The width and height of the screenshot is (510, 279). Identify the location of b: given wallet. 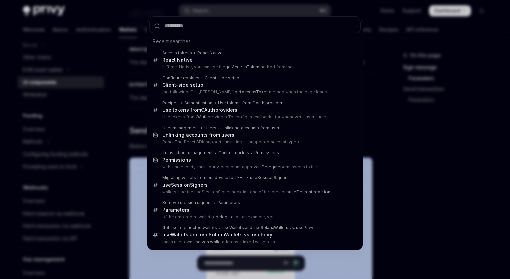
(210, 242).